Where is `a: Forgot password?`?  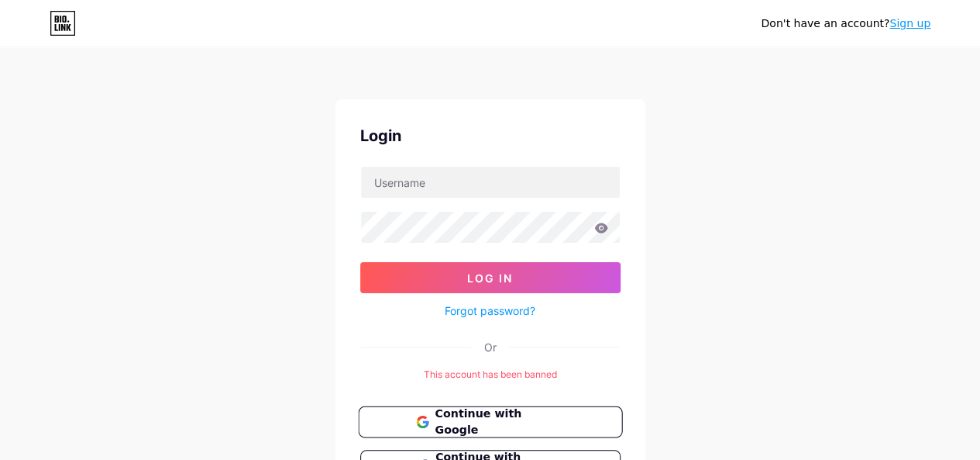 a: Forgot password? is located at coordinates (490, 310).